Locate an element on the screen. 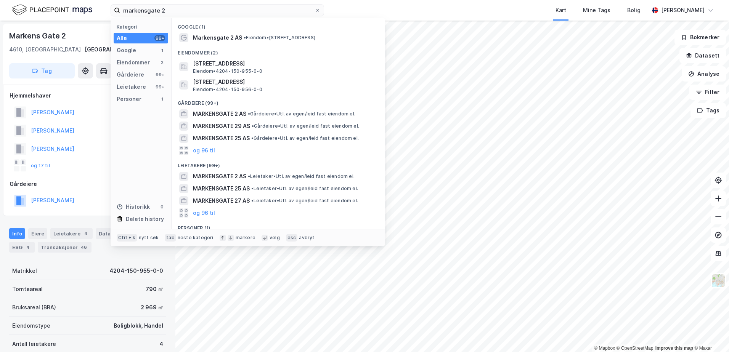 This screenshot has width=729, height=352. a: OpenStreetMap is located at coordinates (635, 348).